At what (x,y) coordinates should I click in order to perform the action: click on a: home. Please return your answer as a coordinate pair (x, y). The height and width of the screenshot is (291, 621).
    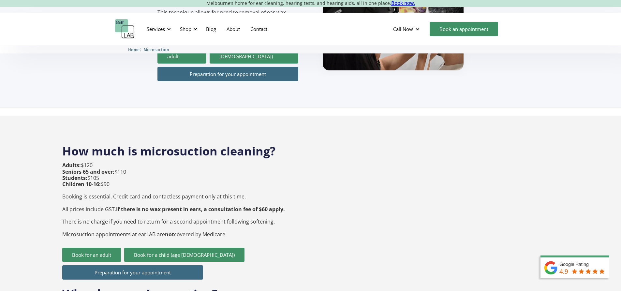
    Looking at the image, I should click on (125, 29).